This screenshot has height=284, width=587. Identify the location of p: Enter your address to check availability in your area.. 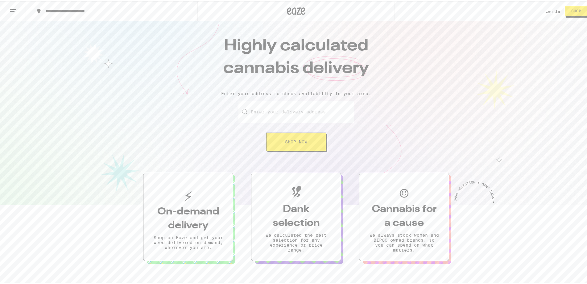
(296, 92).